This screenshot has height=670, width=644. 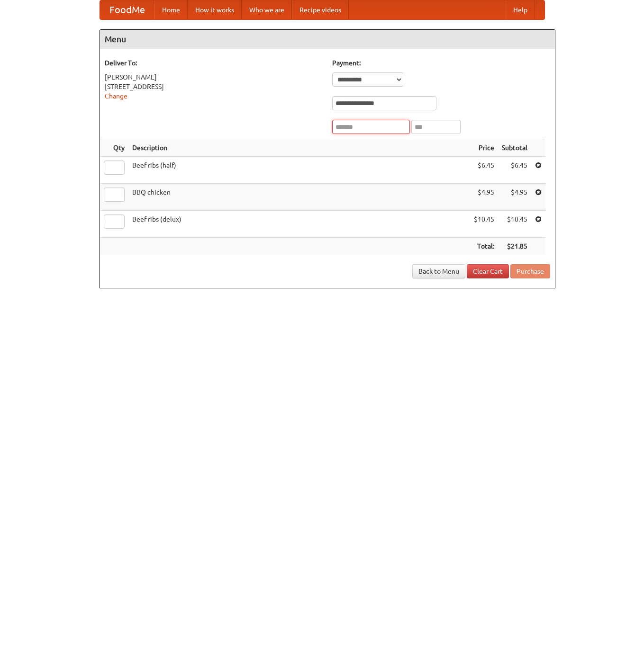 I want to click on a: Help, so click(x=520, y=10).